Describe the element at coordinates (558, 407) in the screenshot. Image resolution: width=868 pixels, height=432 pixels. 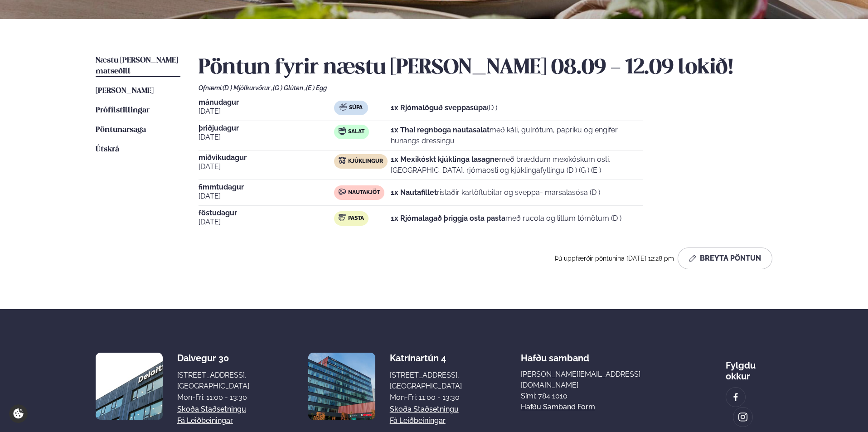
I see `a: Hafðu samband form` at that location.